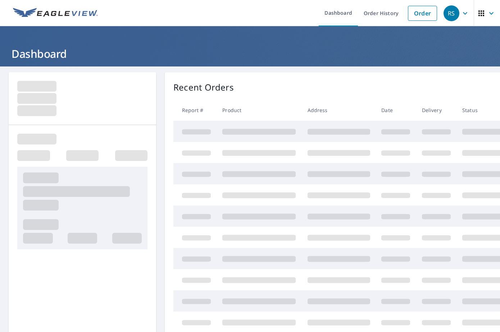 The width and height of the screenshot is (500, 332). What do you see at coordinates (195, 110) in the screenshot?
I see `th: Report #` at bounding box center [195, 110].